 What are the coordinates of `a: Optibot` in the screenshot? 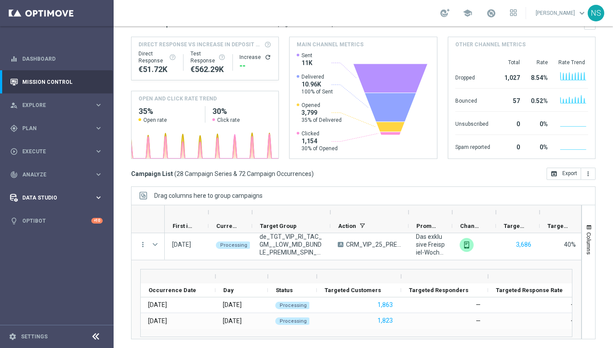 It's located at (57, 221).